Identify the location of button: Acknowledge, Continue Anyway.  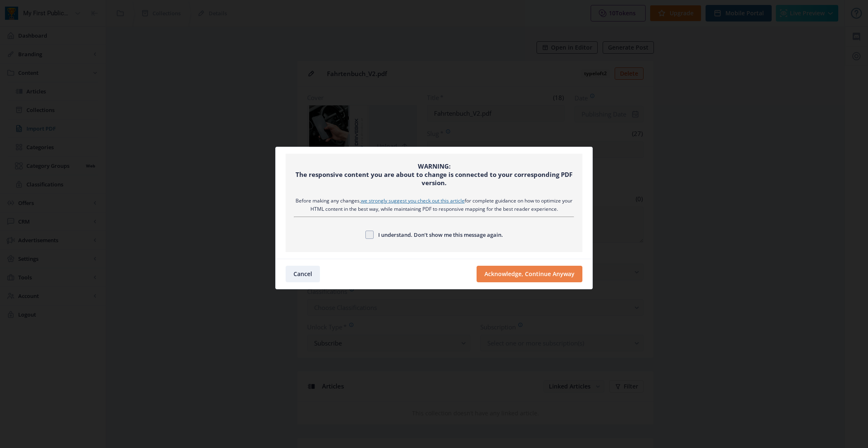
(529, 274).